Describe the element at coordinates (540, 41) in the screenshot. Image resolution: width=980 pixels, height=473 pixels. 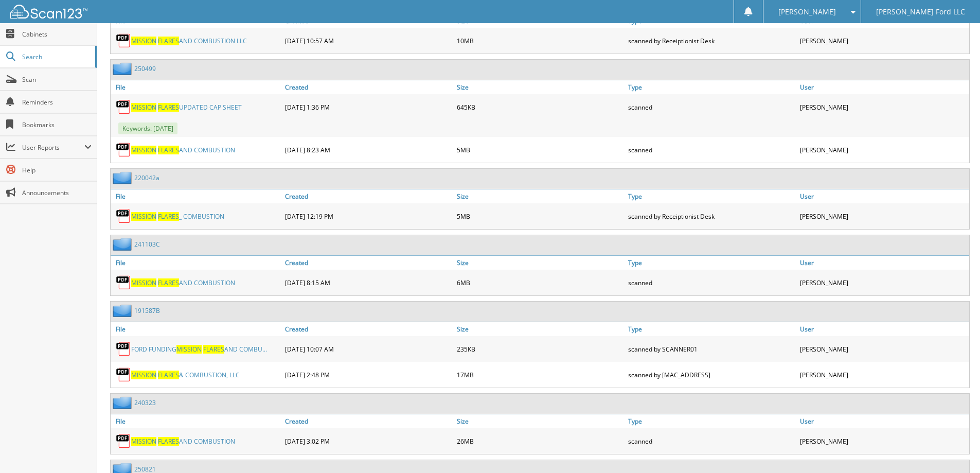
I see `div: 10MB` at that location.